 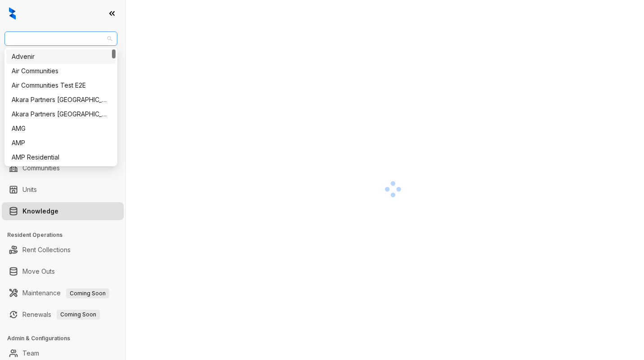 What do you see at coordinates (61, 314) in the screenshot?
I see `a: RenewalsComing Soon` at bounding box center [61, 314].